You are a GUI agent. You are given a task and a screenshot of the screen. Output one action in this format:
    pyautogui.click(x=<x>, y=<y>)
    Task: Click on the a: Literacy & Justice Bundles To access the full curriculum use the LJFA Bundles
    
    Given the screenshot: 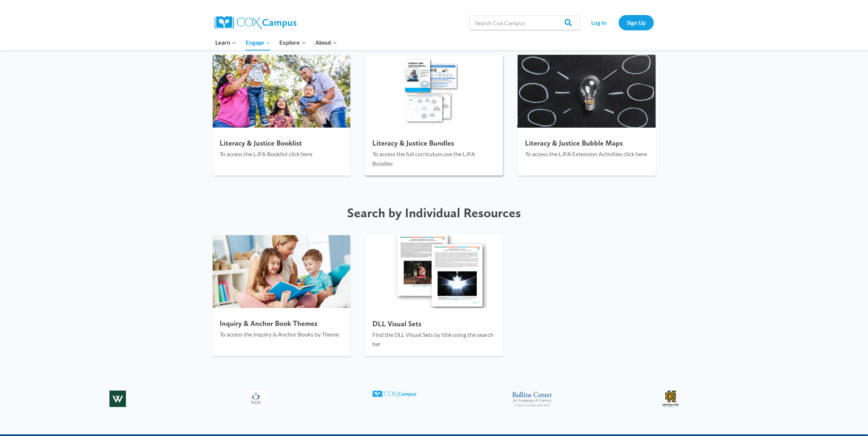 What is the action you would take?
    pyautogui.click(x=434, y=116)
    